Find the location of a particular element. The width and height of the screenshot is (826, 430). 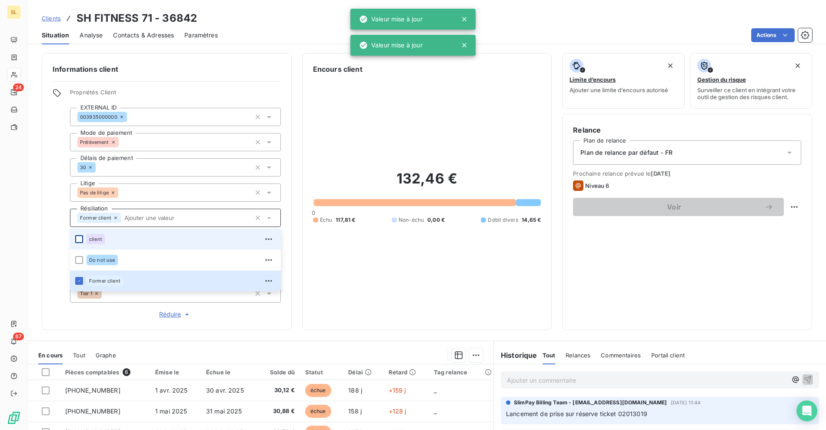

div: Retard is located at coordinates (406, 372).